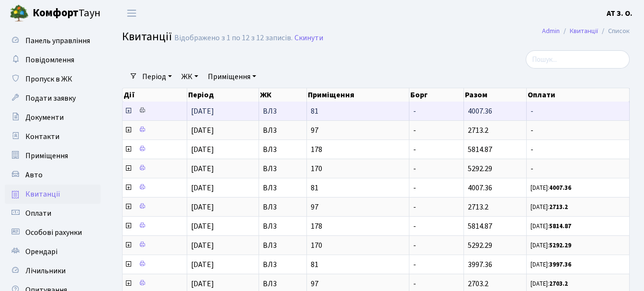 Image resolution: width=644 pixels, height=291 pixels. Describe the element at coordinates (53, 60) in the screenshot. I see `a: Повідомлення` at that location.